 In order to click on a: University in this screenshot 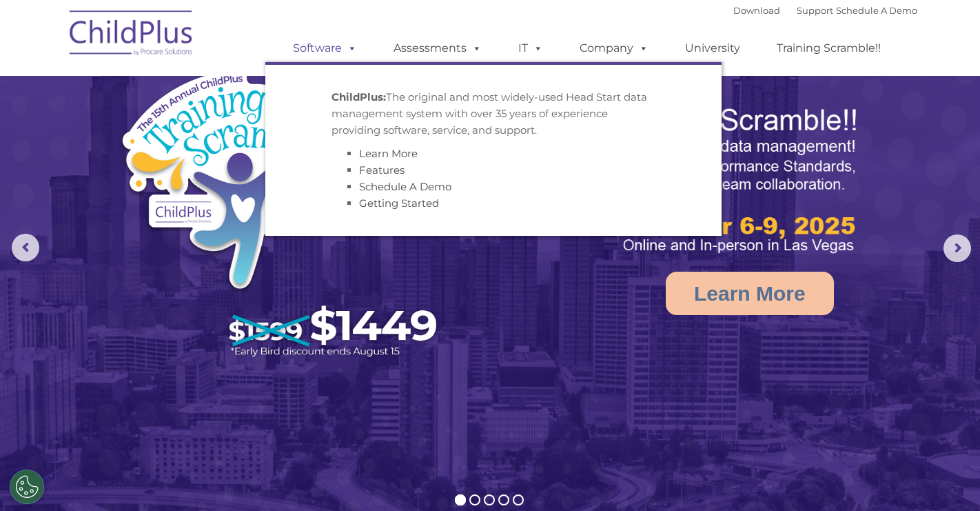, I will do `click(712, 48)`.